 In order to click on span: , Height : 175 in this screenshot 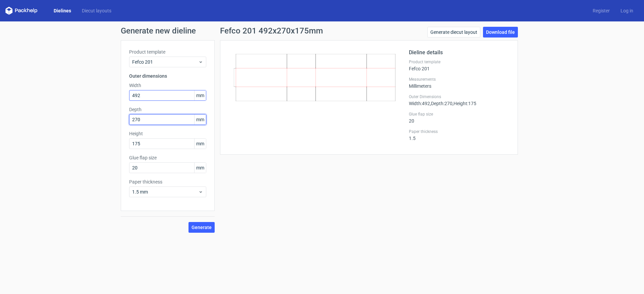, I will do `click(465, 104)`.